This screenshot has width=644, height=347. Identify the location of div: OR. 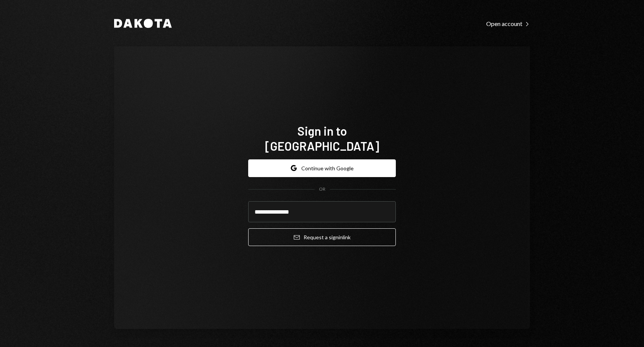
(322, 189).